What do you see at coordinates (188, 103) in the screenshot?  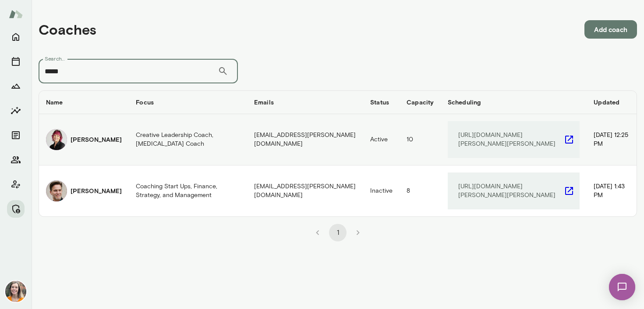 I see `h6: Focus` at bounding box center [188, 103].